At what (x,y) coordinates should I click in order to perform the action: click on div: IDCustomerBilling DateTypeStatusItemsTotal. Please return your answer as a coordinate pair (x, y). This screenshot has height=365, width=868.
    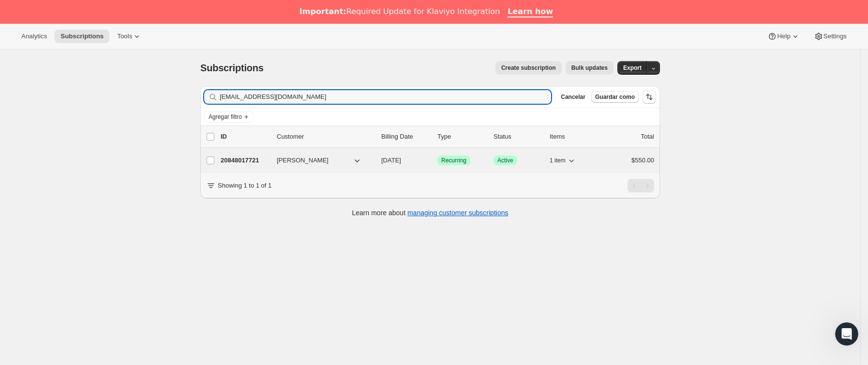
    Looking at the image, I should click on (438, 137).